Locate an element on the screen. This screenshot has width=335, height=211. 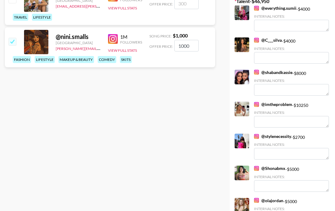
div: @ nini.smalls is located at coordinates (78, 37).